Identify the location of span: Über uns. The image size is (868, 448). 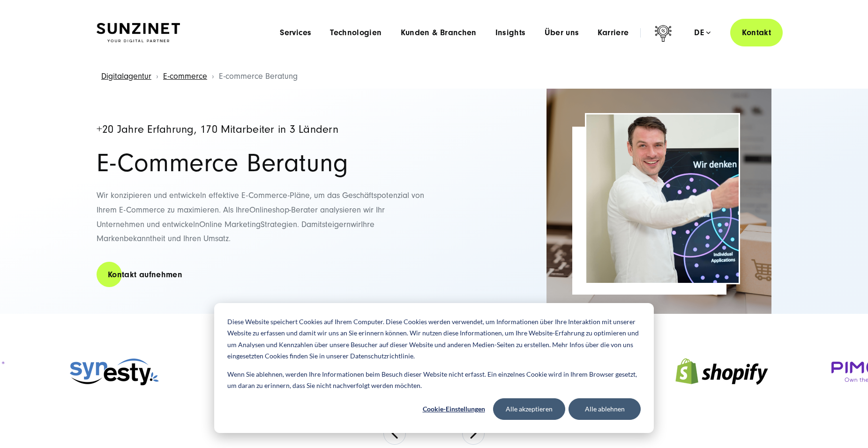
(562, 33).